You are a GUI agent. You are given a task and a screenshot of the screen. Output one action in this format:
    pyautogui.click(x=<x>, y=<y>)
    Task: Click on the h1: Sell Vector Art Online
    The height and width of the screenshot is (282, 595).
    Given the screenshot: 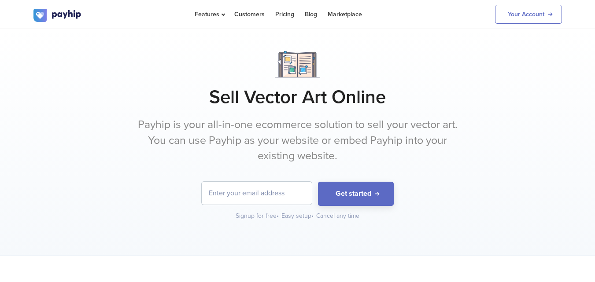 What is the action you would take?
    pyautogui.click(x=298, y=97)
    